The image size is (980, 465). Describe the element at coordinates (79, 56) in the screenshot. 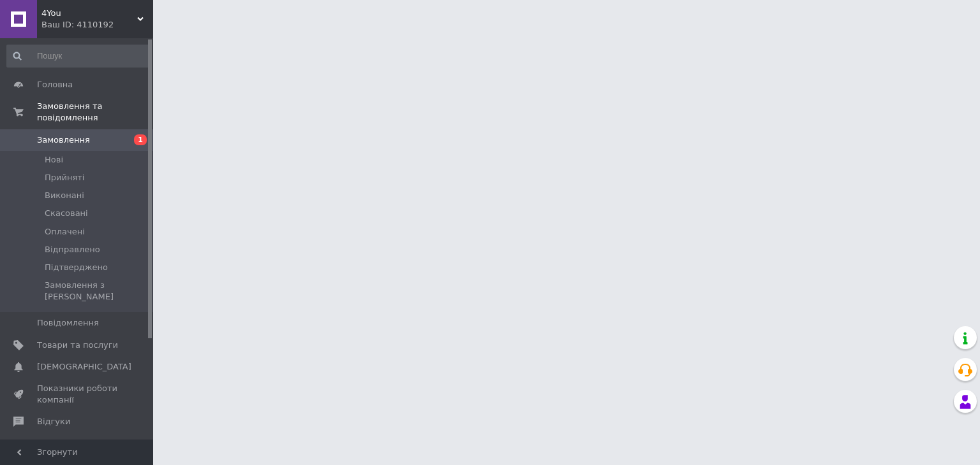

I see `input: Пошук` at that location.